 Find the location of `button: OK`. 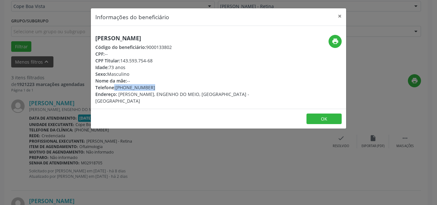

button: OK is located at coordinates (324, 119).